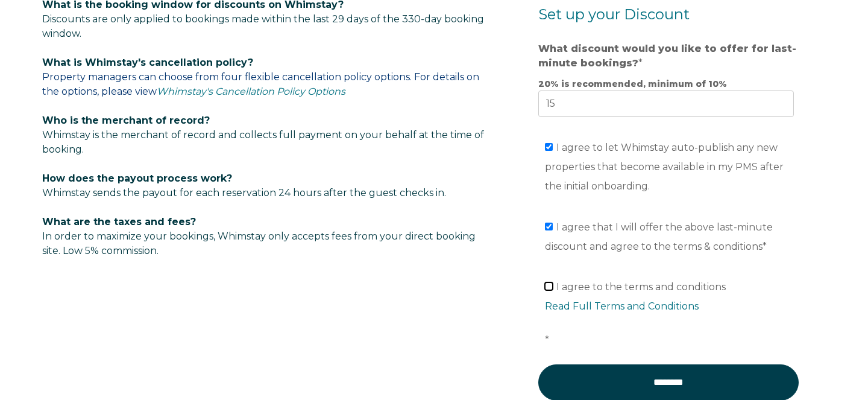 The image size is (868, 400). Describe the element at coordinates (659, 236) in the screenshot. I see `span: I agree that I will offer the above last-minute discount and agree to the terms & conditions` at that location.